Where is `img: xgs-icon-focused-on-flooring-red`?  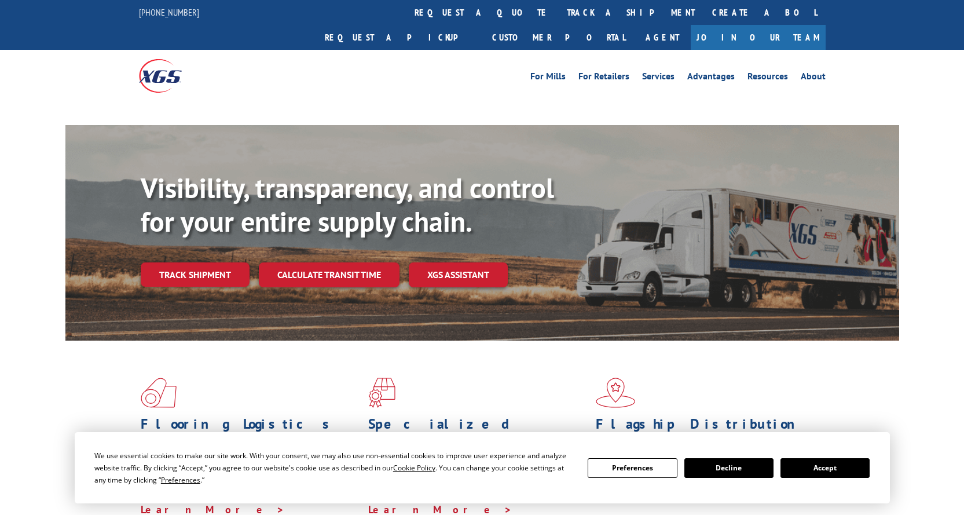 img: xgs-icon-focused-on-flooring-red is located at coordinates (381, 392).